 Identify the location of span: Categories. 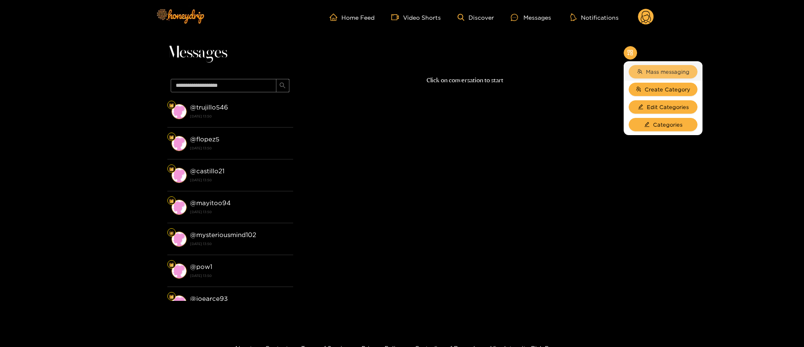
(667, 125).